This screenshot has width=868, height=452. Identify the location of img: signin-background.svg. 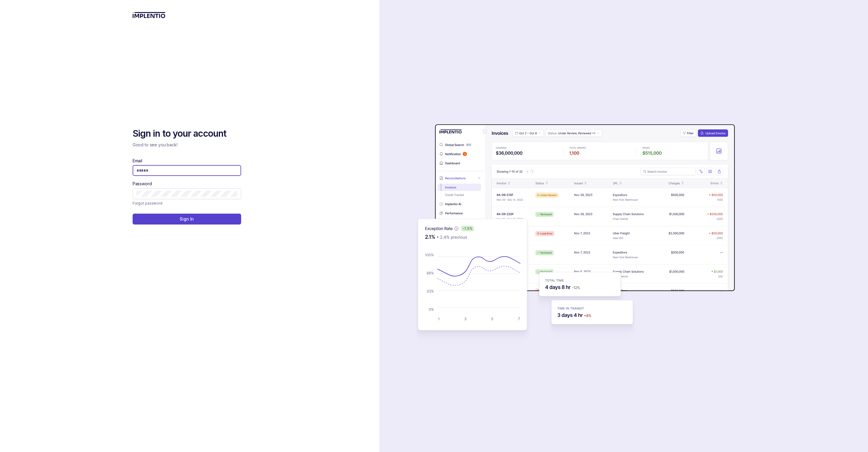
(567, 226).